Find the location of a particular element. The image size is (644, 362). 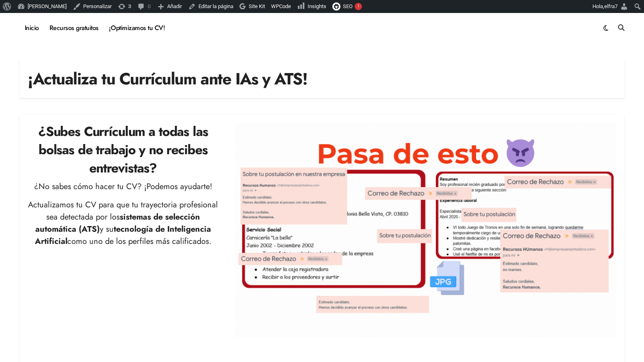

p: ¿No sabes cómo hacer tu CV? ¡Podemos ayudarte! is located at coordinates (123, 187).